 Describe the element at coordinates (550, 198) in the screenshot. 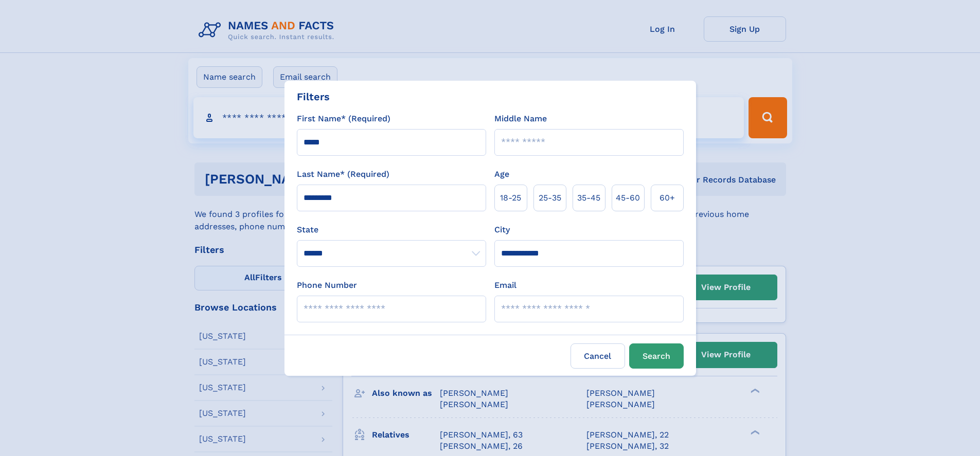

I see `span: 25‑35` at that location.